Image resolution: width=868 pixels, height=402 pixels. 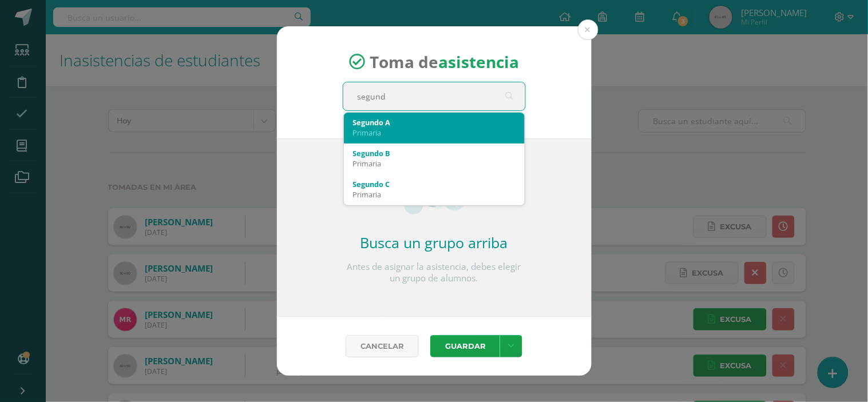 What do you see at coordinates (444, 62) in the screenshot?
I see `span: Toma de` at bounding box center [444, 62].